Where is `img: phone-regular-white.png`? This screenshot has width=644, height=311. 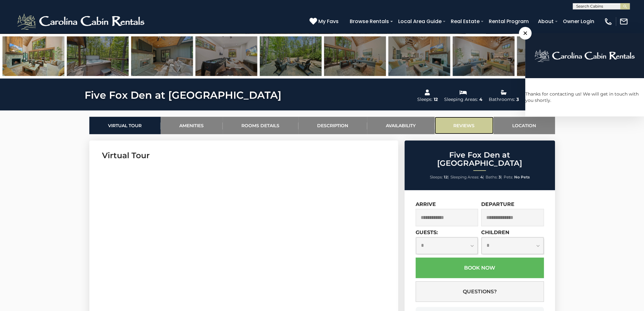 img: phone-regular-white.png is located at coordinates (608, 22).